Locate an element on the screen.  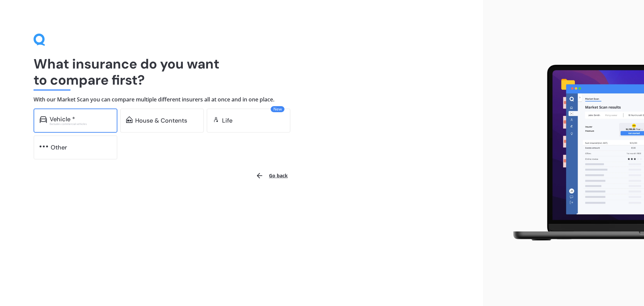
div: Other is located at coordinates (58, 147).